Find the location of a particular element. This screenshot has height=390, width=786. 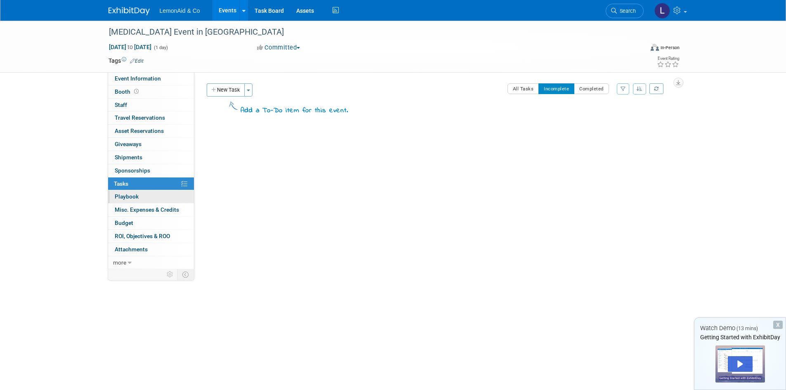

a: Asset Reservations is located at coordinates (151, 131).